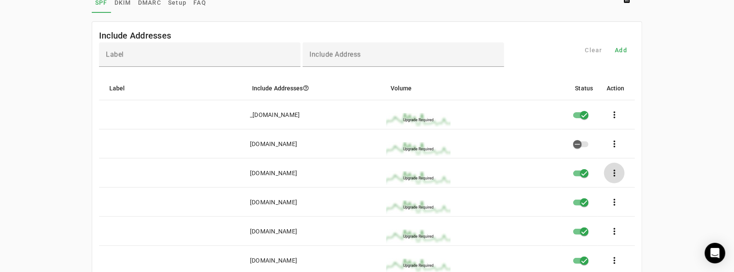 The height and width of the screenshot is (272, 734). I want to click on mat-card-title: Include Addresses, so click(135, 36).